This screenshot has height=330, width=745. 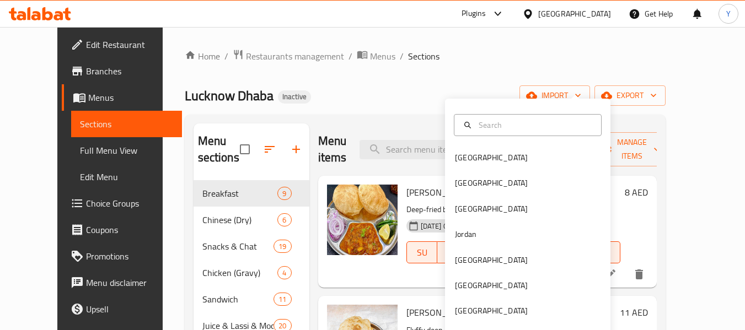 I want to click on span: 19, so click(x=282, y=247).